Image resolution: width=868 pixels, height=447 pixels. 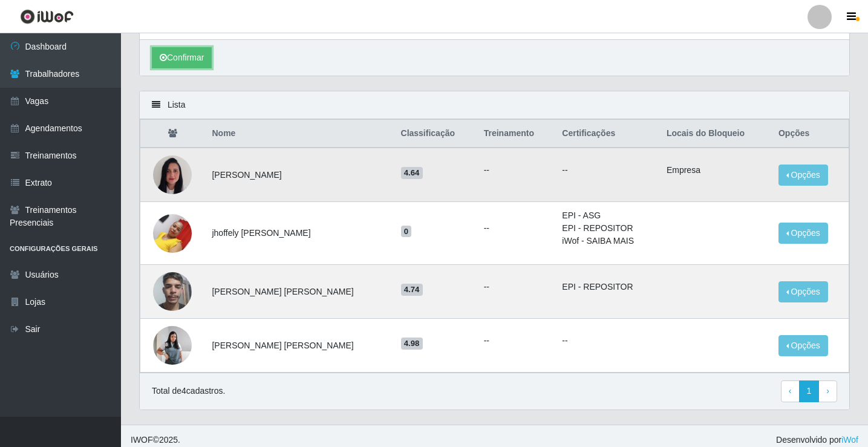 What do you see at coordinates (172, 345) in the screenshot?
I see `img: 1741889405524.jpeg` at bounding box center [172, 345].